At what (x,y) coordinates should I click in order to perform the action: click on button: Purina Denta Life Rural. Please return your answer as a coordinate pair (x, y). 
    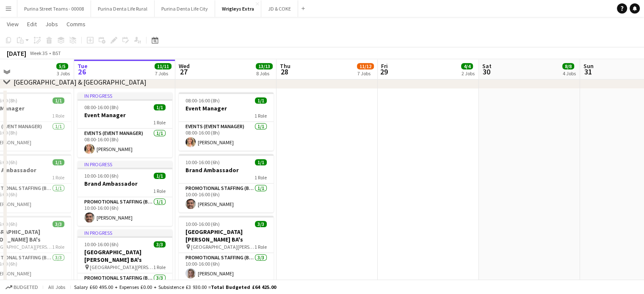
    Looking at the image, I should click on (123, 9).